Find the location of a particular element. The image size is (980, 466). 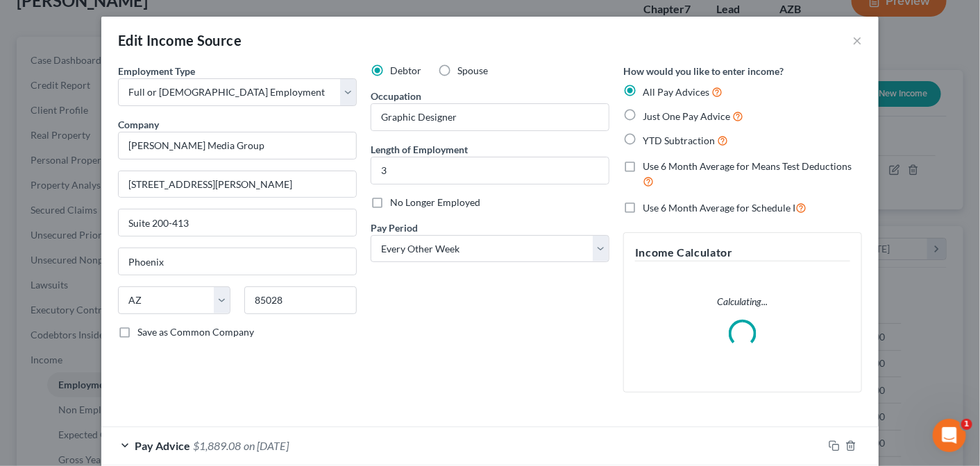

span: Use 6 Month Average for Schedule I is located at coordinates (719, 207).